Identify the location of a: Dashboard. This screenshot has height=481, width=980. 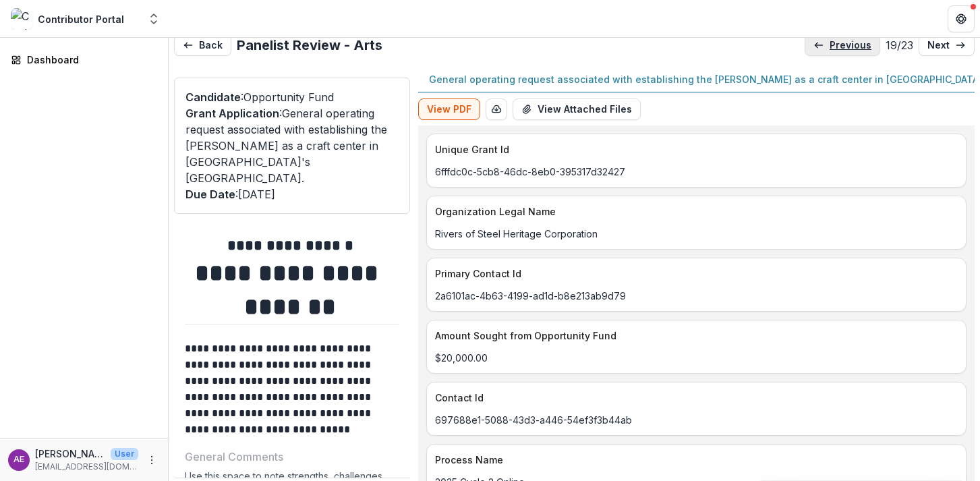
(84, 60).